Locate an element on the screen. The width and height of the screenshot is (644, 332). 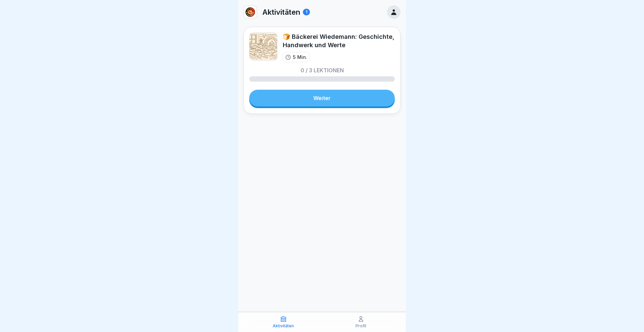
p: Profil is located at coordinates (361, 326).